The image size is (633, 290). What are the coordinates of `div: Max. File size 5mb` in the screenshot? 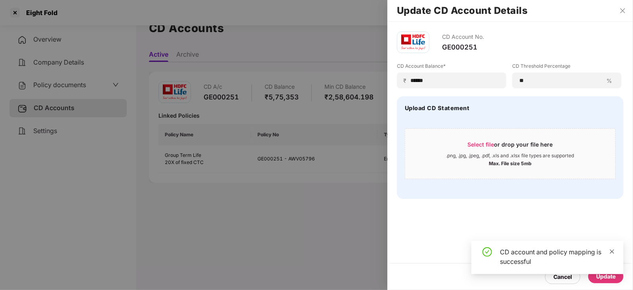 It's located at (510, 163).